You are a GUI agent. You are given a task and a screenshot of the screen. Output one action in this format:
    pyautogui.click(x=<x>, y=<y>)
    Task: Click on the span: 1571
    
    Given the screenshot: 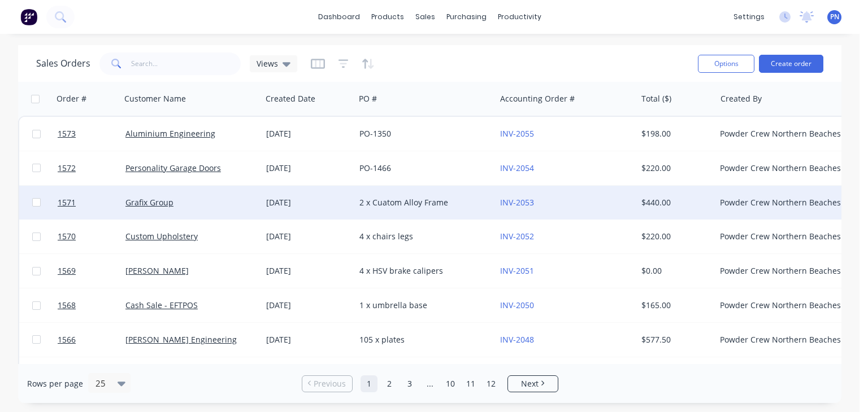 What is the action you would take?
    pyautogui.click(x=67, y=202)
    